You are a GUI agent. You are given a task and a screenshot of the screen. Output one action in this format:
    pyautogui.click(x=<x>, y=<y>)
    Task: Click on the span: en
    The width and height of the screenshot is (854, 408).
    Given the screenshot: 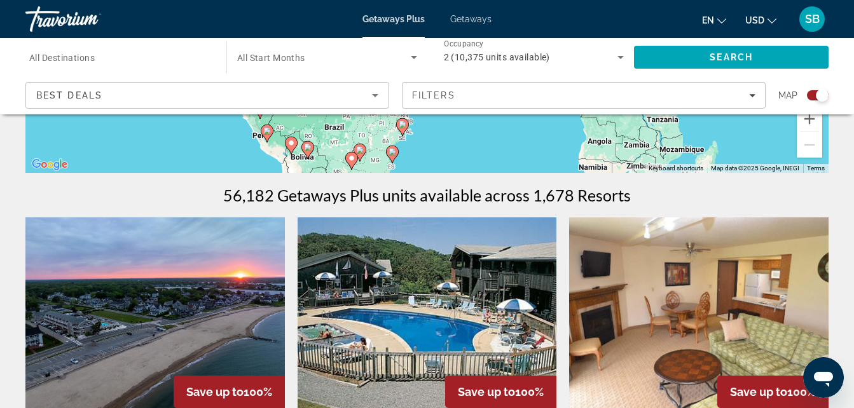 What is the action you would take?
    pyautogui.click(x=708, y=20)
    